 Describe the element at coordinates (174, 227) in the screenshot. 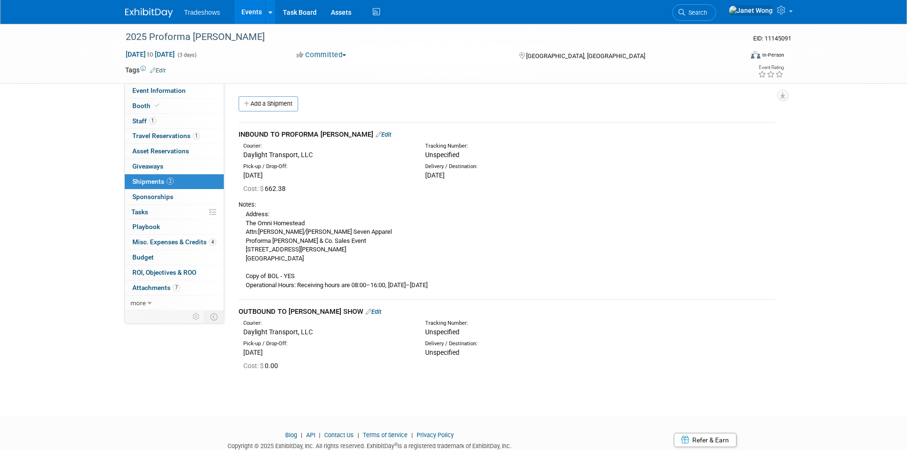

I see `a: Playbook` at that location.